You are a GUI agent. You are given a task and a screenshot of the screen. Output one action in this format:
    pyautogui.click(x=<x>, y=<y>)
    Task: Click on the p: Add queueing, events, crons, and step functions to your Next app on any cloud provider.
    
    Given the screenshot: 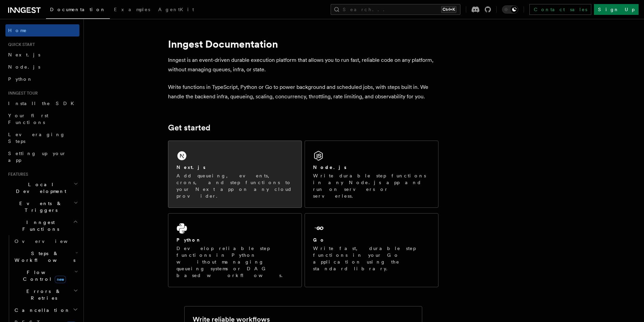 What is the action you would take?
    pyautogui.click(x=235, y=186)
    